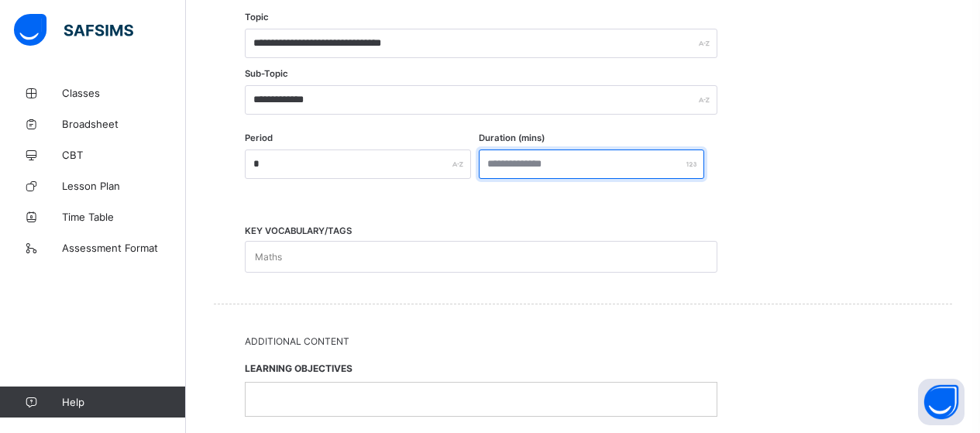 The height and width of the screenshot is (433, 980). I want to click on span: Broadsheet, so click(124, 124).